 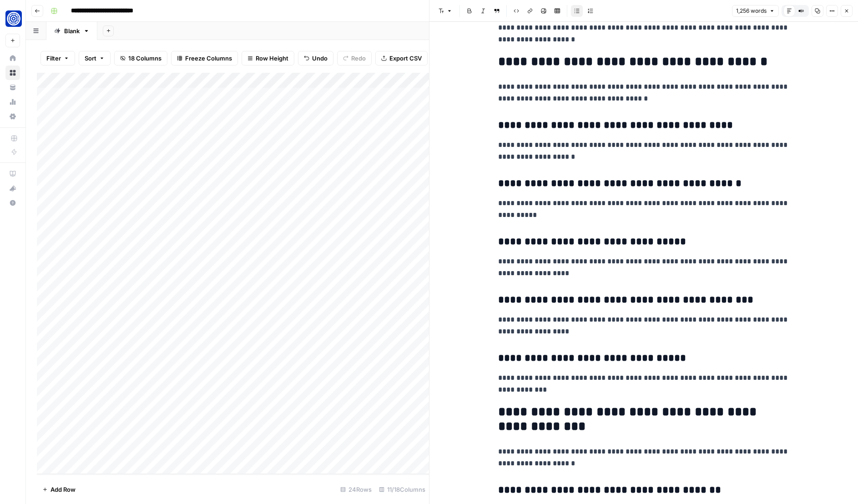 What do you see at coordinates (63, 490) in the screenshot?
I see `span: Add Row` at bounding box center [63, 490].